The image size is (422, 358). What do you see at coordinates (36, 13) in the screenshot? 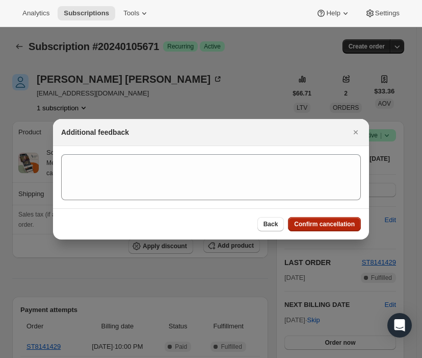
I see `button: Analytics` at bounding box center [36, 13].